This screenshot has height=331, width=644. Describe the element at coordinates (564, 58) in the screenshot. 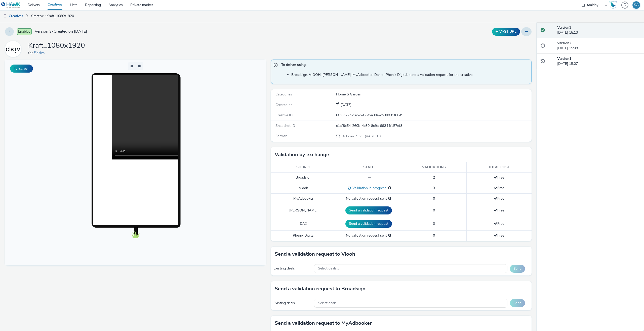

I see `strong: Version 1` at that location.